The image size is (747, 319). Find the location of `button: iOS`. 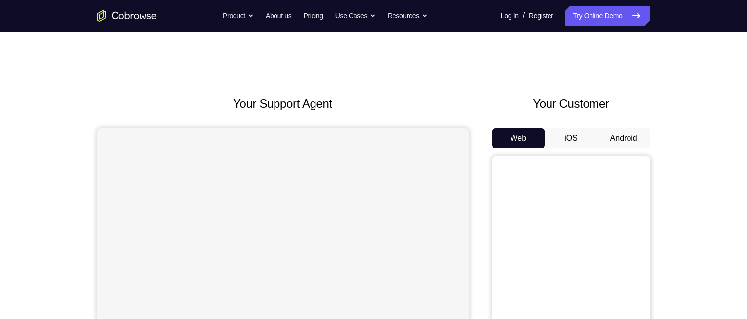

button: iOS is located at coordinates (571, 138).